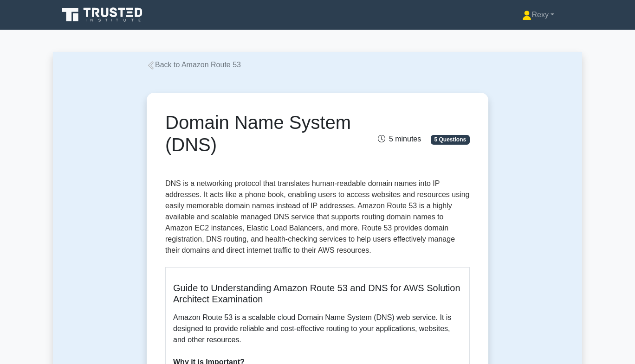  Describe the element at coordinates (318, 294) in the screenshot. I see `h5: Guide to Understanding Amazon Route 53 and DNS for AWS Solution Architect Examination` at that location.